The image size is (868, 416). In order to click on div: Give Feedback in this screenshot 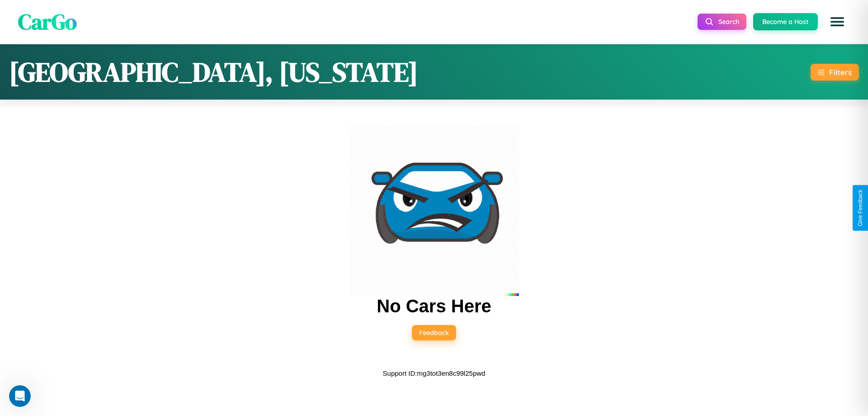, I will do `click(860, 208)`.